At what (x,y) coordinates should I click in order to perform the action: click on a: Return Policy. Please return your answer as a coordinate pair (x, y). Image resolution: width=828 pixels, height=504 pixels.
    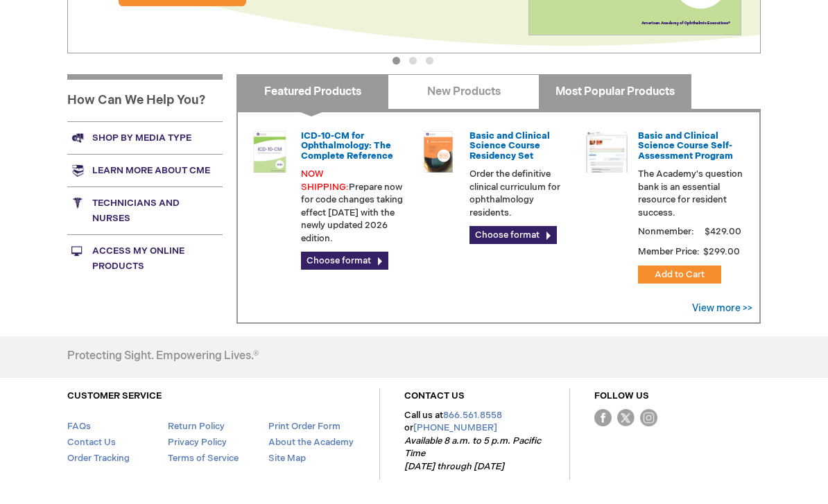
    Looking at the image, I should click on (196, 426).